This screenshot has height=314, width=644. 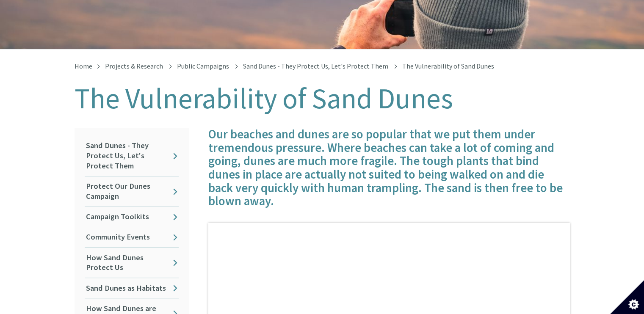 What do you see at coordinates (83, 66) in the screenshot?
I see `a: Home` at bounding box center [83, 66].